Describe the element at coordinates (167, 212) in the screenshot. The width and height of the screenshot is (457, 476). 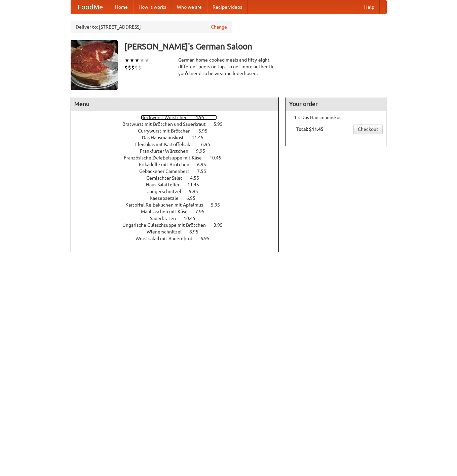
I see `span: Maultaschen mit Käse` at that location.